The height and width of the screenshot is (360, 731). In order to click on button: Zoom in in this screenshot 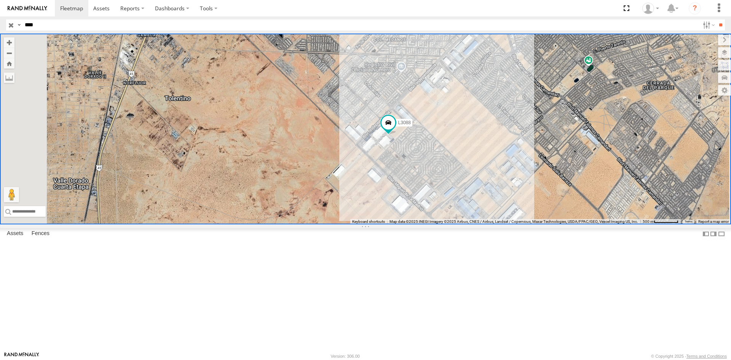, I will do `click(9, 42)`.